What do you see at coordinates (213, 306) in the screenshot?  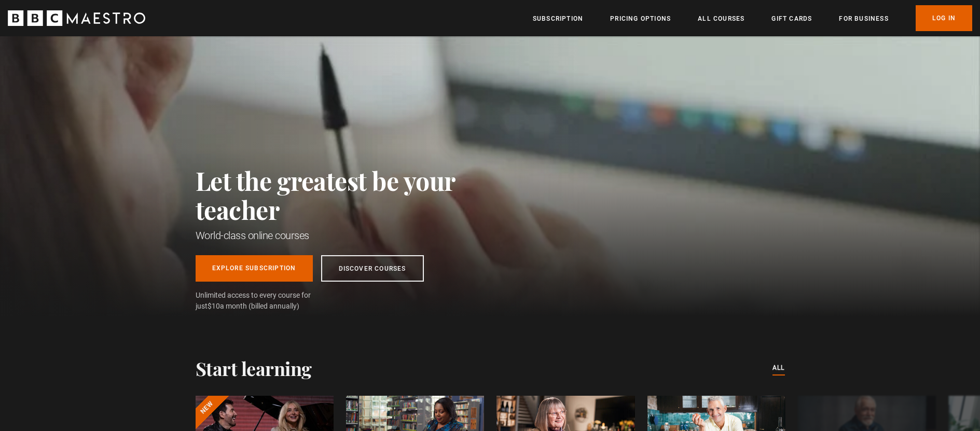 I see `span: $10` at bounding box center [213, 306].